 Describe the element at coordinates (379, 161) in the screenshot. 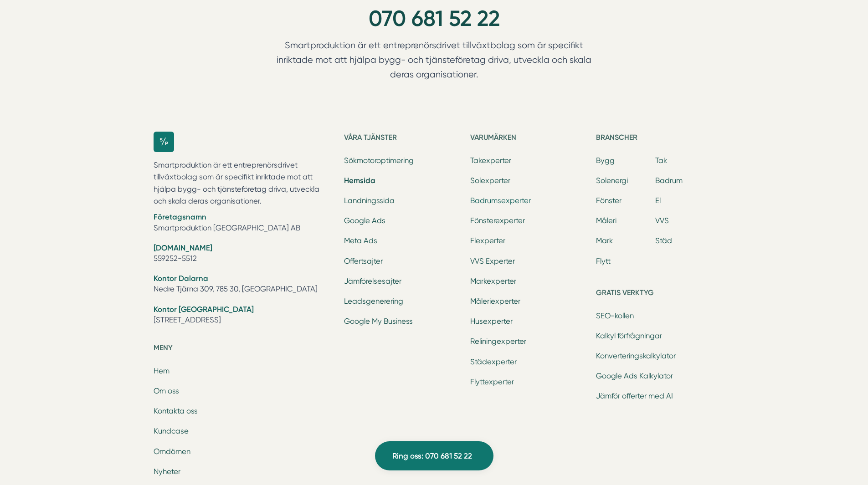

I see `a: Sökmotoroptimering` at that location.